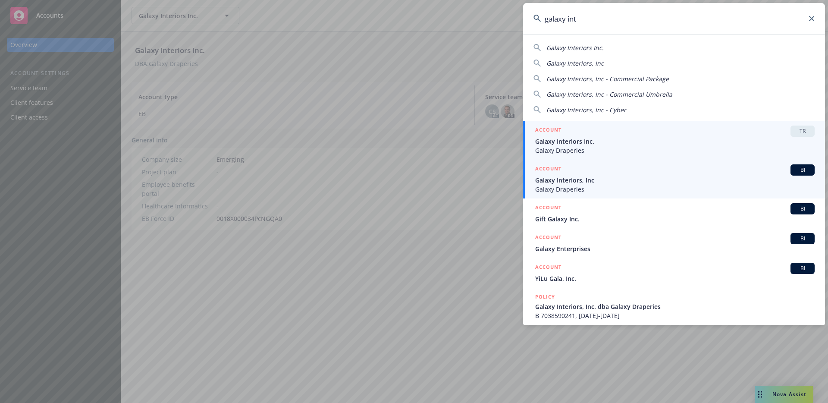  I want to click on a: ACCOUNTBIGift Galaxy Inc., so click(674, 213).